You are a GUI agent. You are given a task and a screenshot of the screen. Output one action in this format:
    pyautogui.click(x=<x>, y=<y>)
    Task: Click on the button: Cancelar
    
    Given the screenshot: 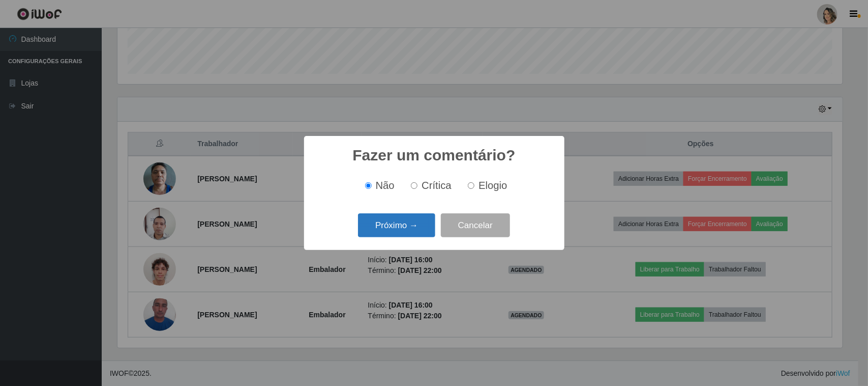 What is the action you would take?
    pyautogui.click(x=476, y=225)
    